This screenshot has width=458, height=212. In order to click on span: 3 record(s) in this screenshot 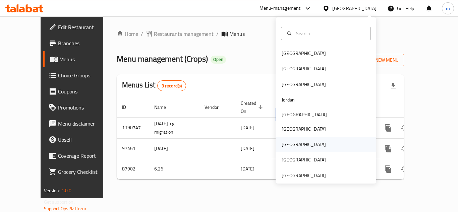, I will do `click(172, 86)`.